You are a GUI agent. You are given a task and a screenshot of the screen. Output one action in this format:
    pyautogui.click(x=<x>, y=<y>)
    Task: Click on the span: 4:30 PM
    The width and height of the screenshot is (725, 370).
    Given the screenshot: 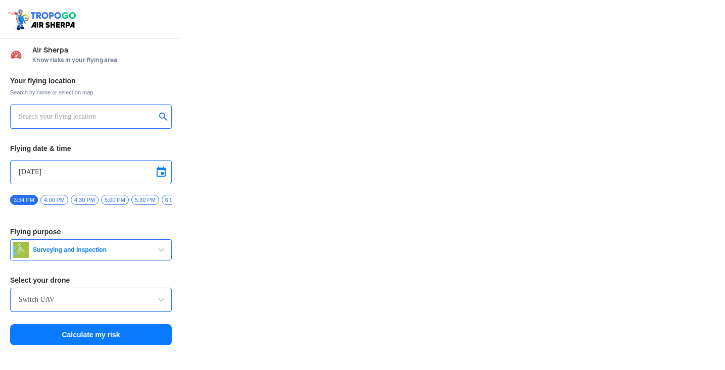 What is the action you would take?
    pyautogui.click(x=84, y=200)
    